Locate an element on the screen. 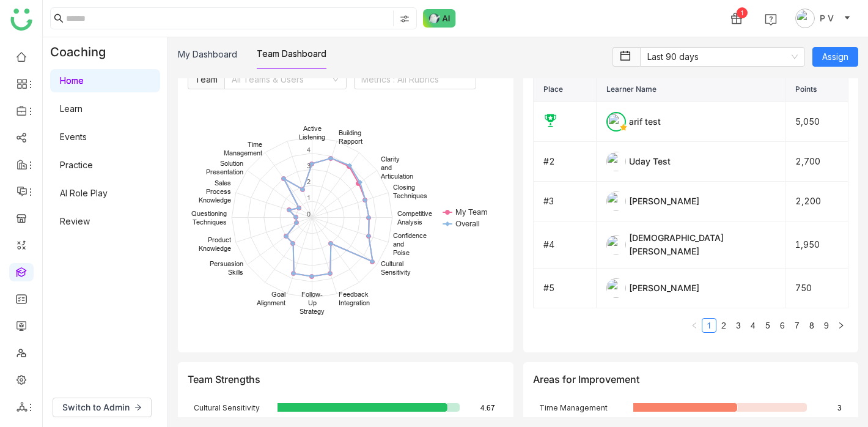 The height and width of the screenshot is (427, 868). a: 6 is located at coordinates (783, 326).